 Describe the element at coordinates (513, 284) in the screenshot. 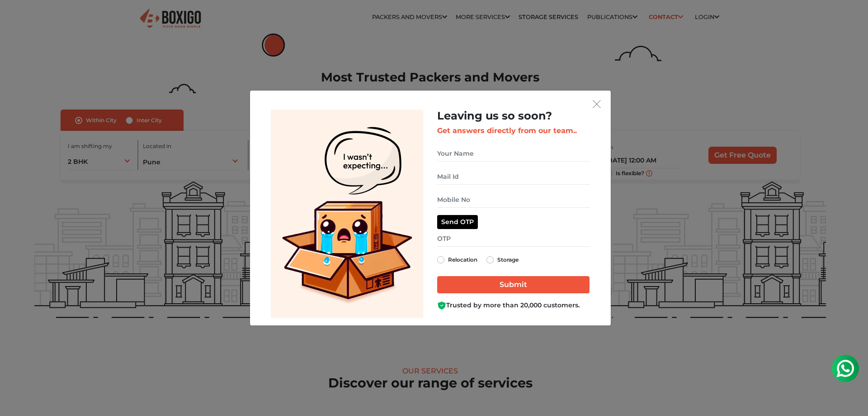

I see `input: Submit` at that location.